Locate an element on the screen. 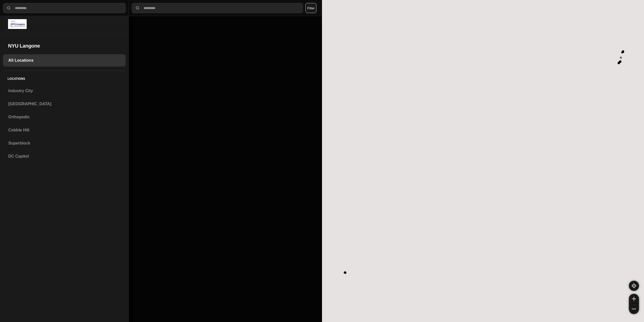 Image resolution: width=644 pixels, height=322 pixels. img: zoom-in is located at coordinates (634, 299).